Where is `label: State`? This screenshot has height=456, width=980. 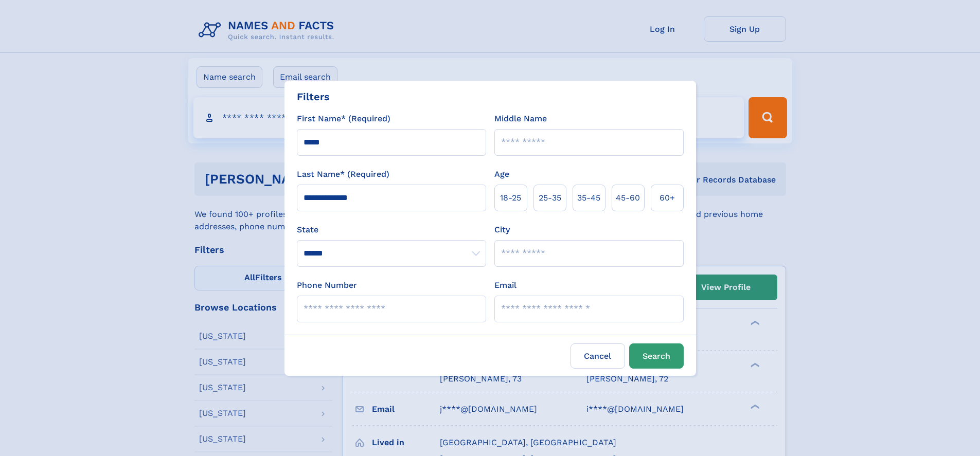
label: State is located at coordinates (391, 230).